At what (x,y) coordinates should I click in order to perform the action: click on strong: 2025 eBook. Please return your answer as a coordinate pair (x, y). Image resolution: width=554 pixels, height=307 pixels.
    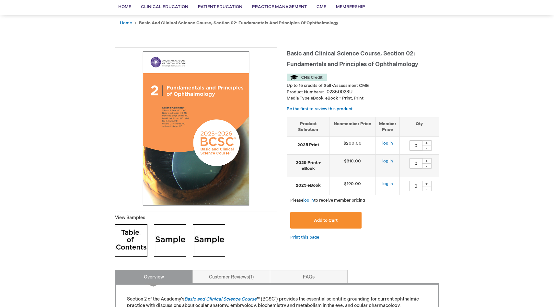
    Looking at the image, I should click on (308, 185).